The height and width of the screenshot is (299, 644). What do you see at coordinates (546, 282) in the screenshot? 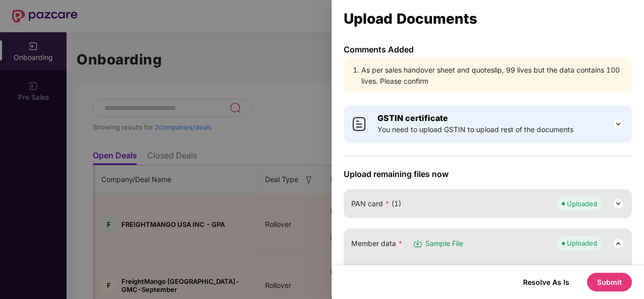
I see `button: Resolve As Is` at bounding box center [546, 282].